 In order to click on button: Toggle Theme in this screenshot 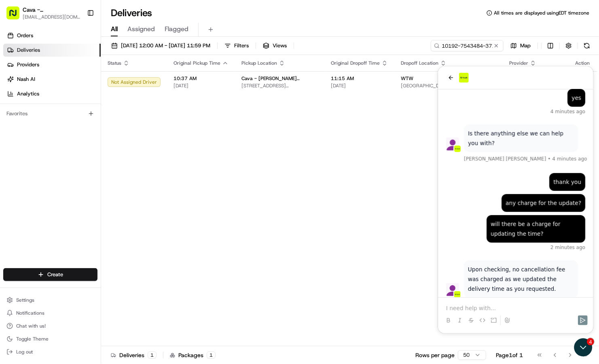, I will do `click(50, 339)`.